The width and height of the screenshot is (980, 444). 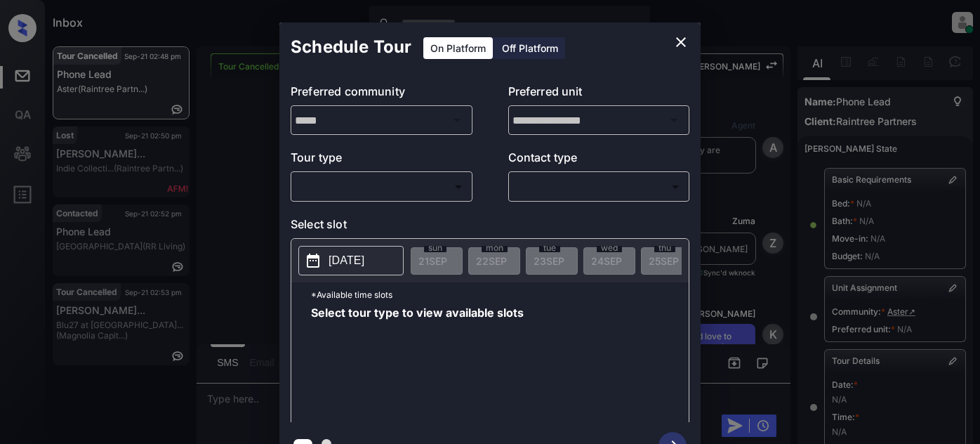 I want to click on p: Contact type, so click(x=599, y=160).